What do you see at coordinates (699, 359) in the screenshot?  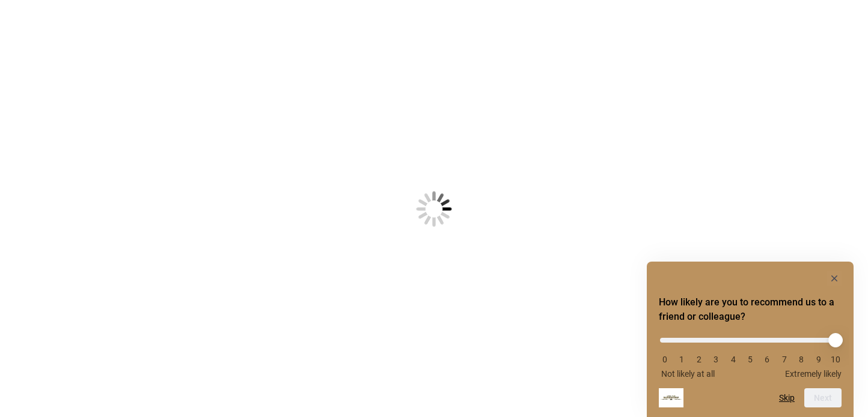 I see `li: 2` at bounding box center [699, 359].